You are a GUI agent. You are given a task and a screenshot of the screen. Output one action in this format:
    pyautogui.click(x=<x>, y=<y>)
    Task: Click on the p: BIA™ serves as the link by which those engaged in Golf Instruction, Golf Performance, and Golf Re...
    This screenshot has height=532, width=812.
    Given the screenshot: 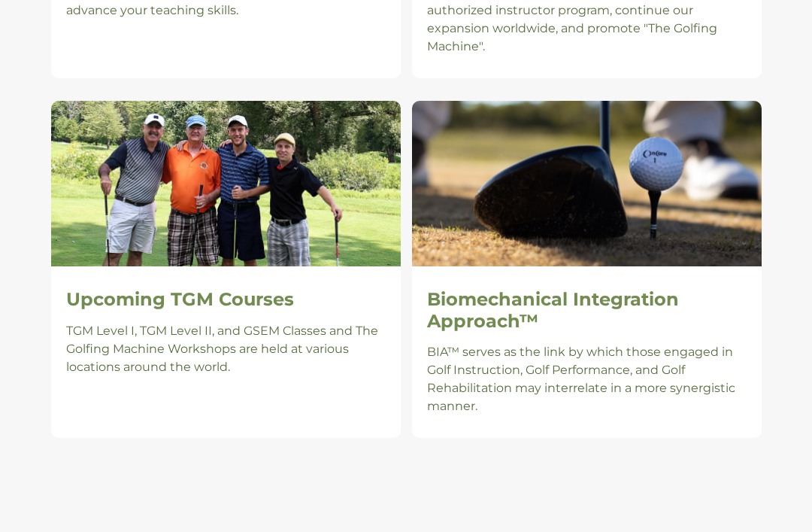 What is the action you would take?
    pyautogui.click(x=587, y=380)
    